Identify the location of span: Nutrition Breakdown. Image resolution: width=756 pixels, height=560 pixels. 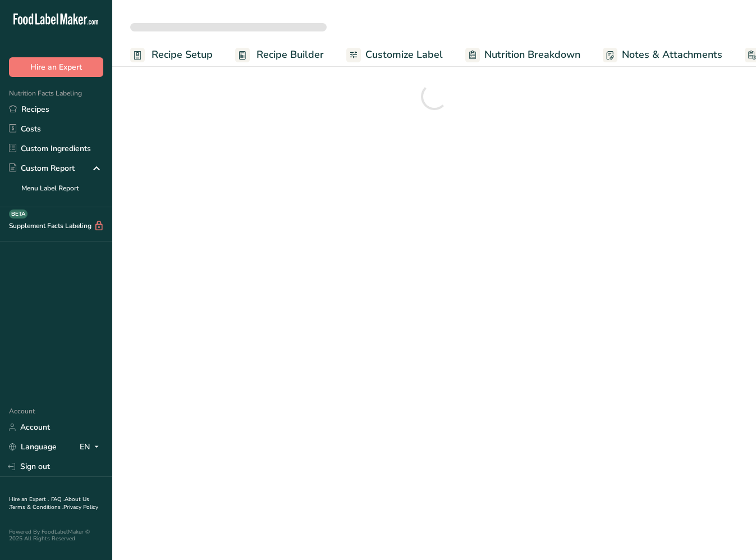
(532, 55).